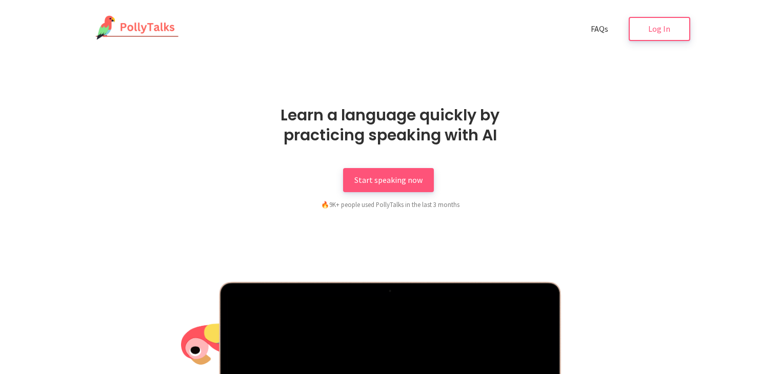  I want to click on div: 9K+ people used PollyTalks in the last 3 months, so click(390, 205).